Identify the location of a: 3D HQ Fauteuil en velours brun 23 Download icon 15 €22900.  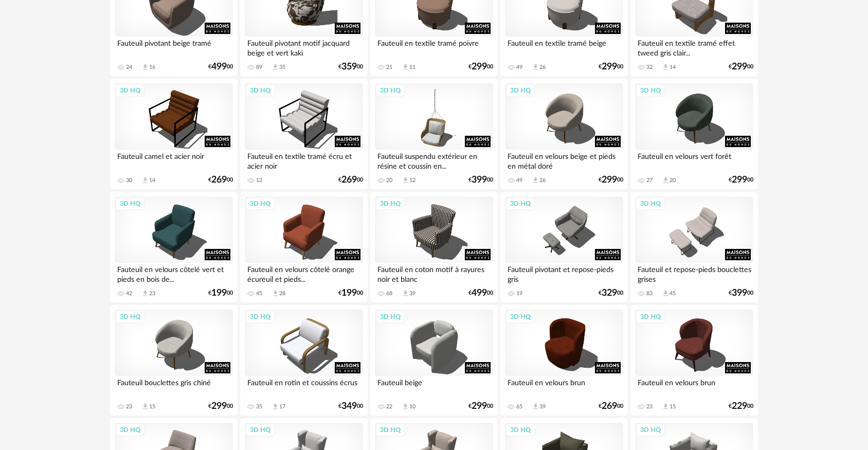
(694, 360).